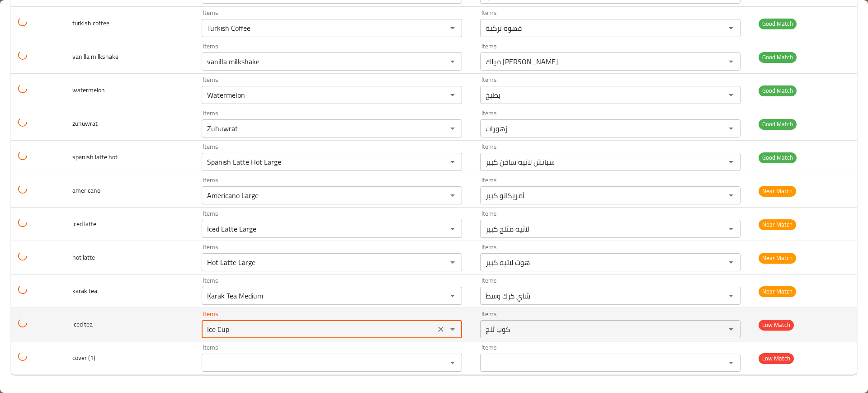 The width and height of the screenshot is (868, 393). Describe the element at coordinates (96, 56) in the screenshot. I see `span: vanilla milkshake` at that location.